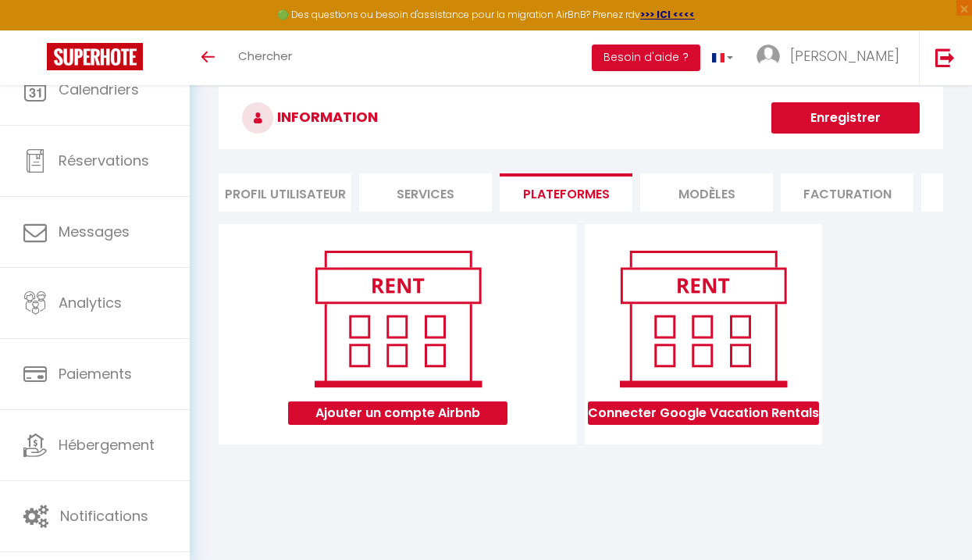 This screenshot has height=560, width=972. I want to click on li: Facturation, so click(847, 192).